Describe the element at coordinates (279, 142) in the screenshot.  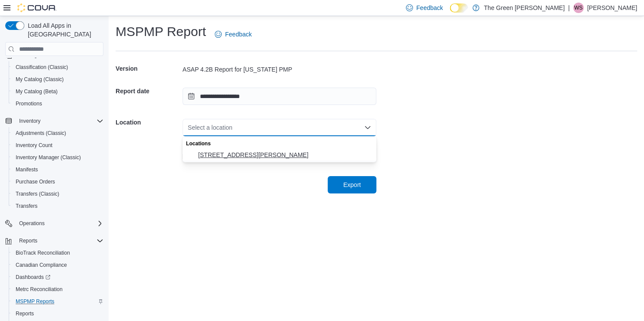
I see `div: Locations` at that location.